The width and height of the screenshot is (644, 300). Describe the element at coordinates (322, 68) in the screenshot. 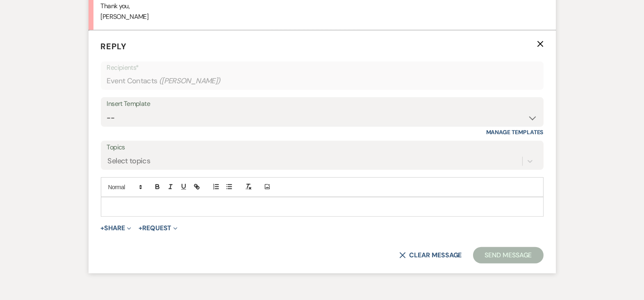

I see `p: Recipients*` at that location.